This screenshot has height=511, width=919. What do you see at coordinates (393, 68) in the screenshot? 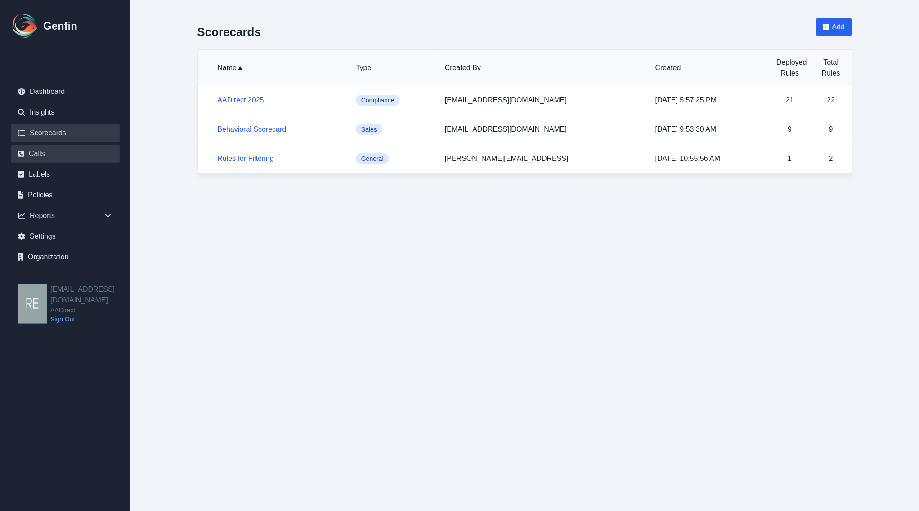
I see `th: Type` at bounding box center [393, 68].